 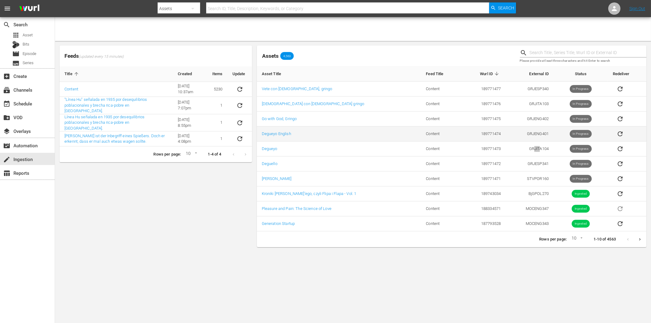 What do you see at coordinates (269, 148) in the screenshot?
I see `a: Degueyo` at bounding box center [269, 148].